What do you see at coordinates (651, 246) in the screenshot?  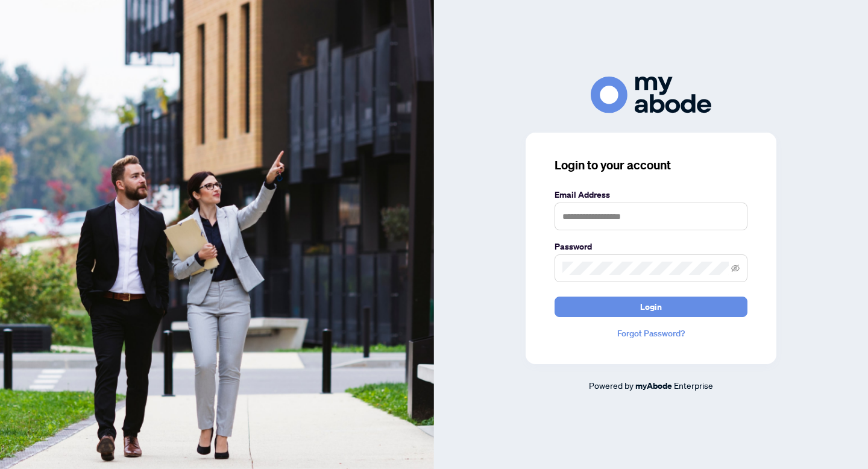 I see `label: Password` at bounding box center [651, 246].